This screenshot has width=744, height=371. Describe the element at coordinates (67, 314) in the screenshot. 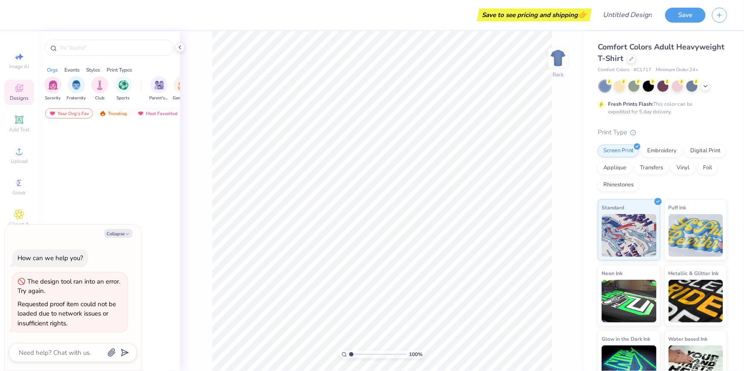

I see `div: Requested proof item could not be loaded due to network issues or insufficient rights.` at that location.